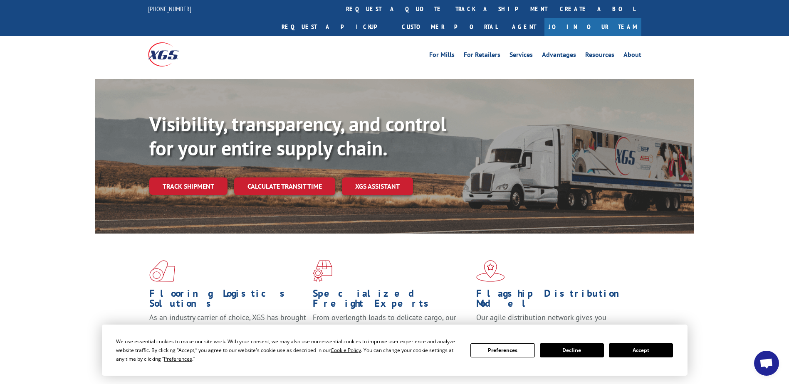 The width and height of the screenshot is (789, 384). I want to click on a: Request a pickup, so click(335, 27).